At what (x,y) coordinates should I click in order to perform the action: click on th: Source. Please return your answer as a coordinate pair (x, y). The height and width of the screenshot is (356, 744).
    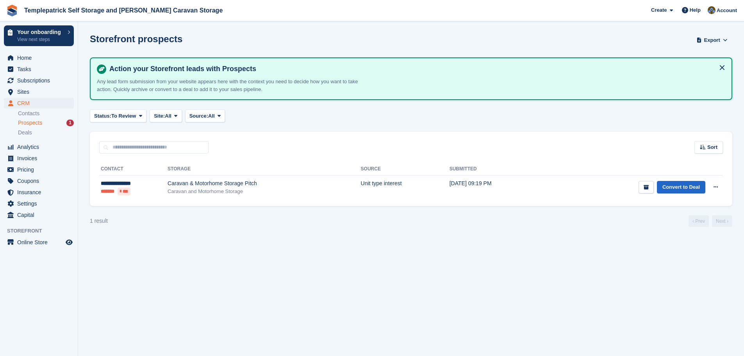
    Looking at the image, I should click on (405, 169).